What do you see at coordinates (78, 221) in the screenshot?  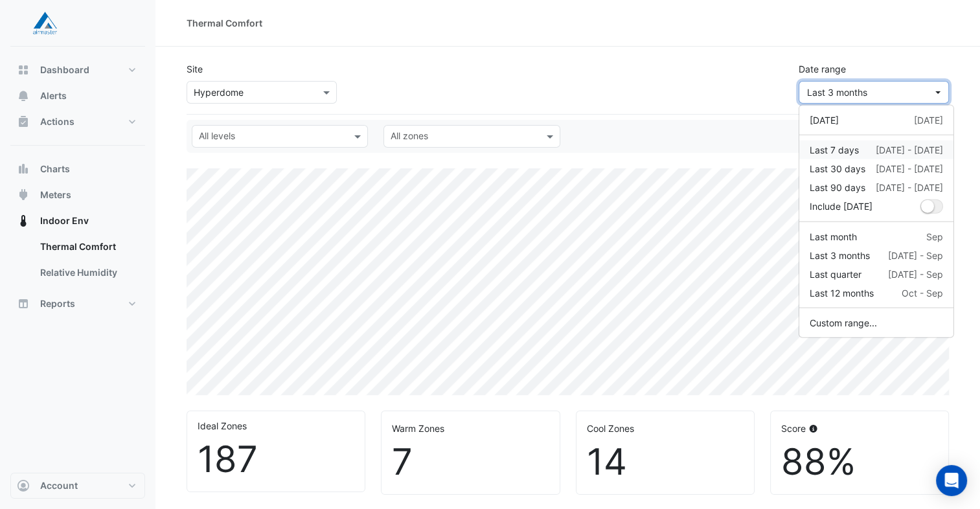 I see `button: Indoor Env` at bounding box center [78, 221].